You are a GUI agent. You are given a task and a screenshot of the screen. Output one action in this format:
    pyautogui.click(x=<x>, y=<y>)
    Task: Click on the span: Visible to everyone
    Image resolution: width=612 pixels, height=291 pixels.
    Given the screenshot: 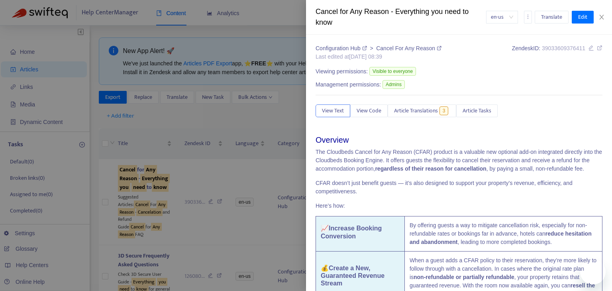 What is the action you would take?
    pyautogui.click(x=393, y=71)
    